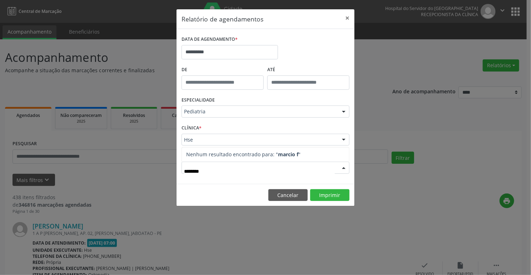 The image size is (531, 275). I want to click on span: Nenhum resultado encontrado para: " ", so click(243, 154).